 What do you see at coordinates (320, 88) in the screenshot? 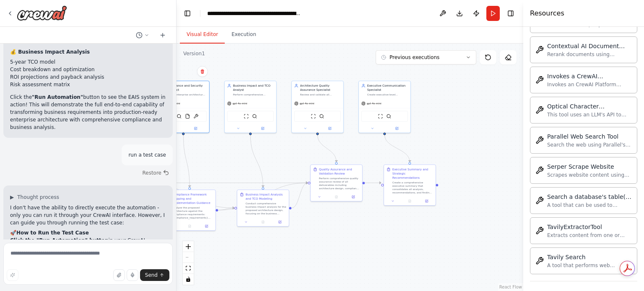
I see `div: Architecture Quality Assurance Specialist` at bounding box center [320, 88].